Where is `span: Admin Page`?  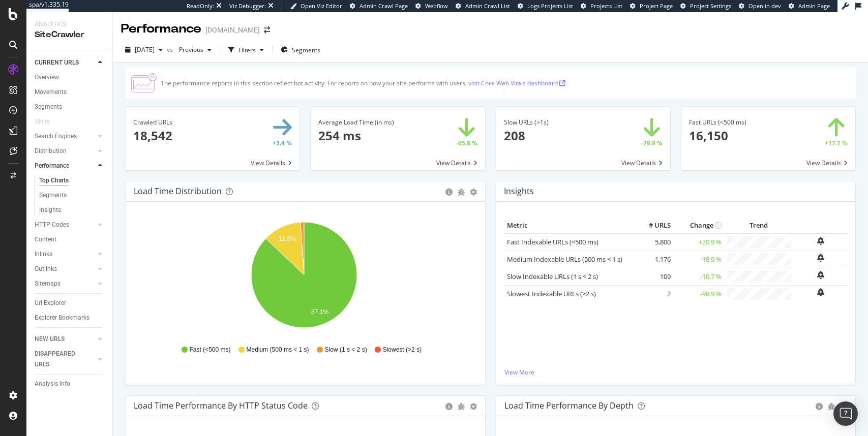 span: Admin Page is located at coordinates (814, 5).